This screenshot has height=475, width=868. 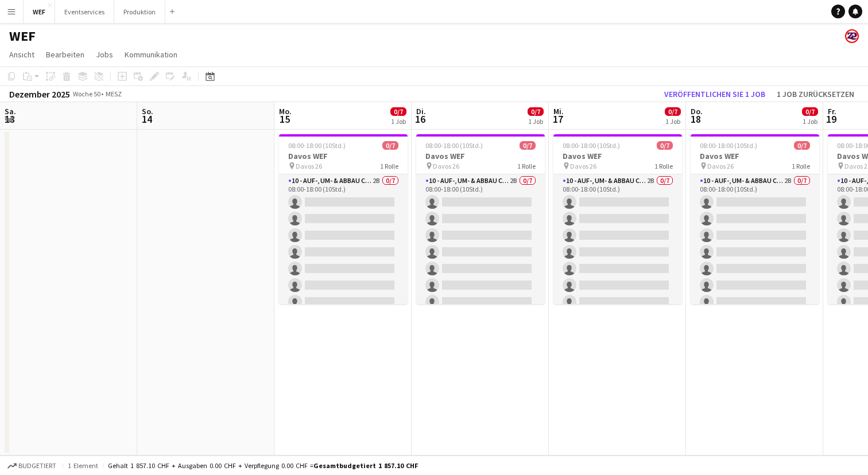 What do you see at coordinates (22, 55) in the screenshot?
I see `a: Ansicht` at bounding box center [22, 55].